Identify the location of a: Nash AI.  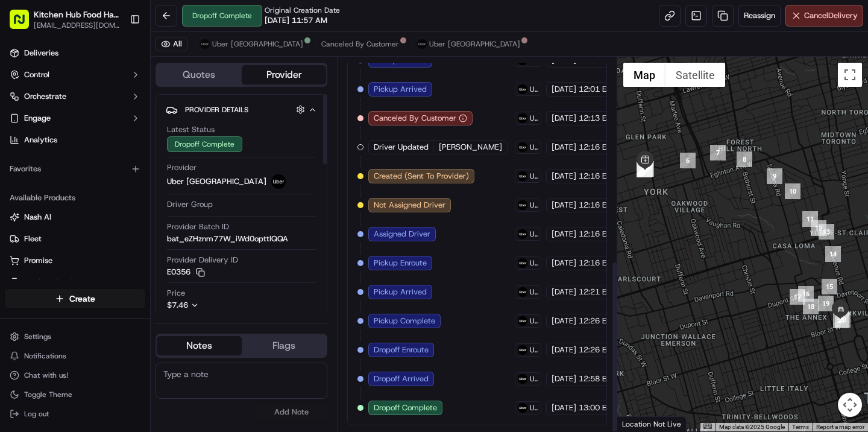
(75, 217).